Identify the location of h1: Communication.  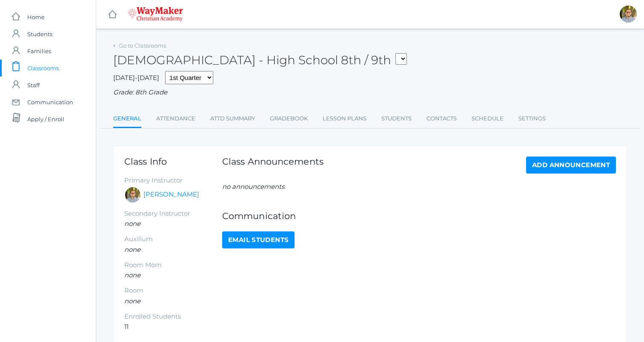
(419, 215).